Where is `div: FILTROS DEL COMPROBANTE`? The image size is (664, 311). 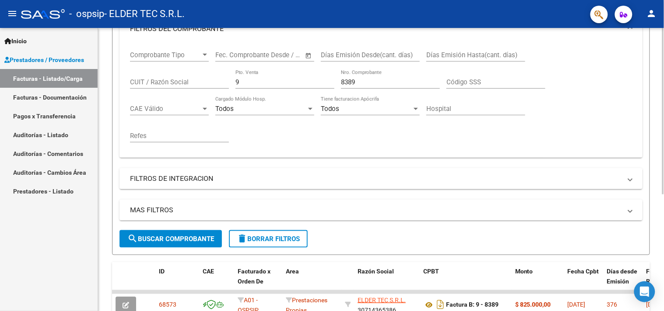 div: FILTROS DEL COMPROBANTE is located at coordinates (381, 100).